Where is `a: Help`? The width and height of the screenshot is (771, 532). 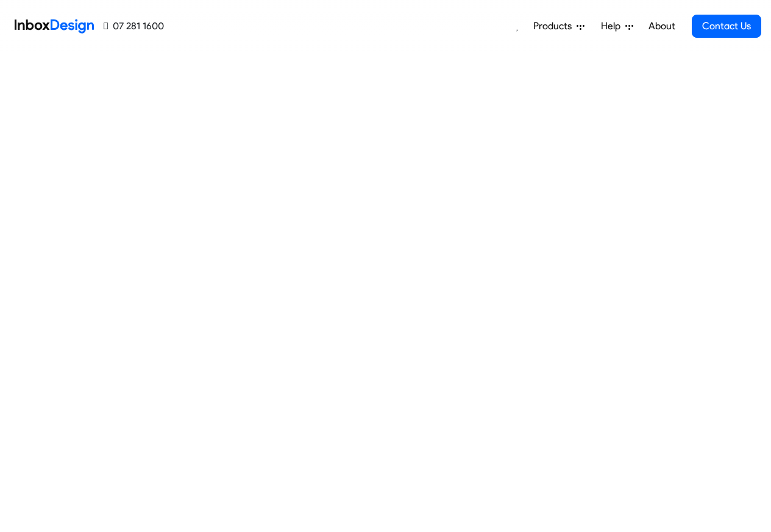 a: Help is located at coordinates (617, 26).